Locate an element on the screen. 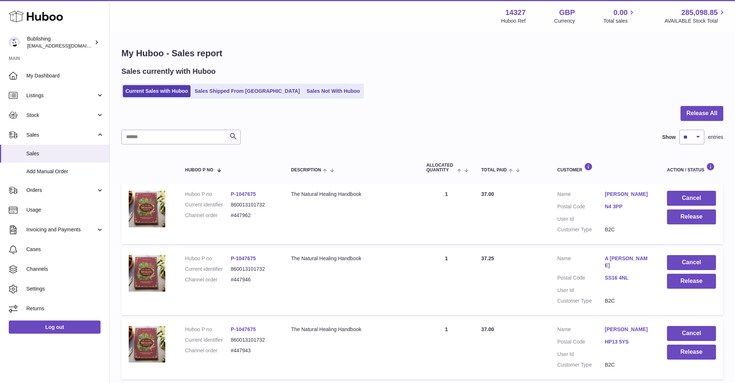 This screenshot has height=383, width=735. img: maricar@bublishing.com is located at coordinates (14, 42).